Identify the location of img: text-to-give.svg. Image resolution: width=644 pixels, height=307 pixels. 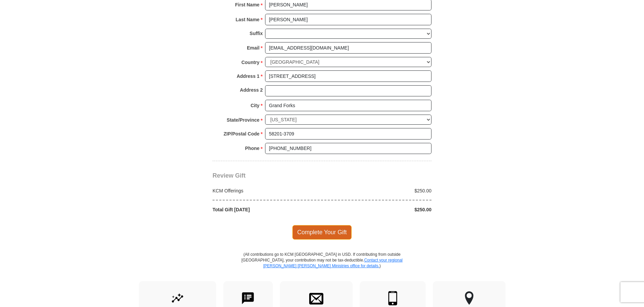
(248, 298).